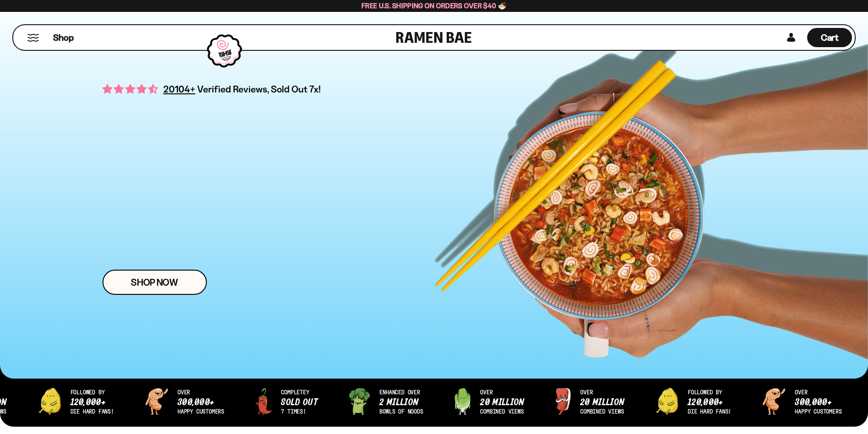  Describe the element at coordinates (259, 89) in the screenshot. I see `span: Verified Reviews, Sold Out 7x!` at that location.